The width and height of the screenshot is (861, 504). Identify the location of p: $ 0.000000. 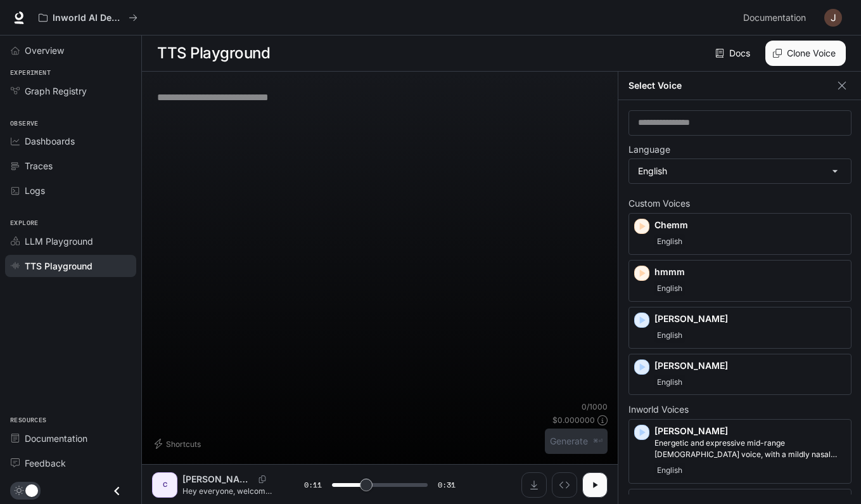
(573, 419).